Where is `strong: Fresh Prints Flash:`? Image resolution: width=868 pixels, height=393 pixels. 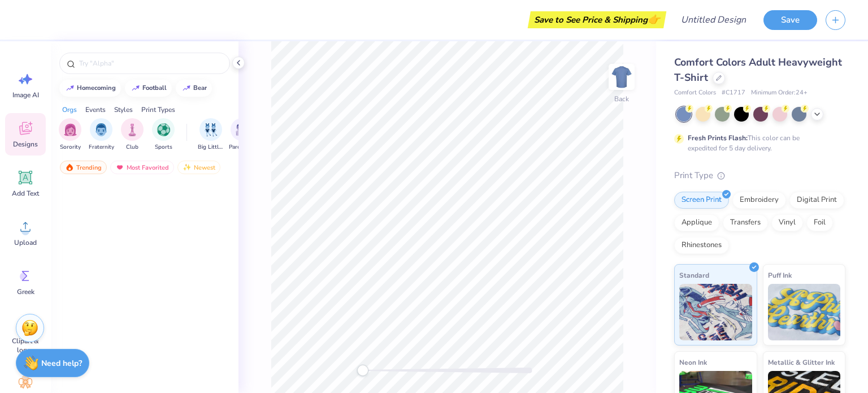
strong: Fresh Prints Flash: is located at coordinates (718, 138).